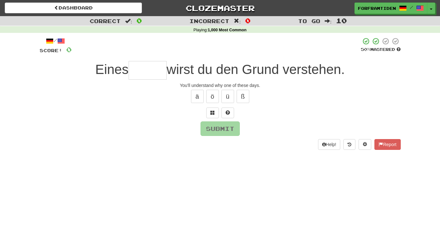 This screenshot has height=239, width=440. I want to click on button: Help!, so click(329, 145).